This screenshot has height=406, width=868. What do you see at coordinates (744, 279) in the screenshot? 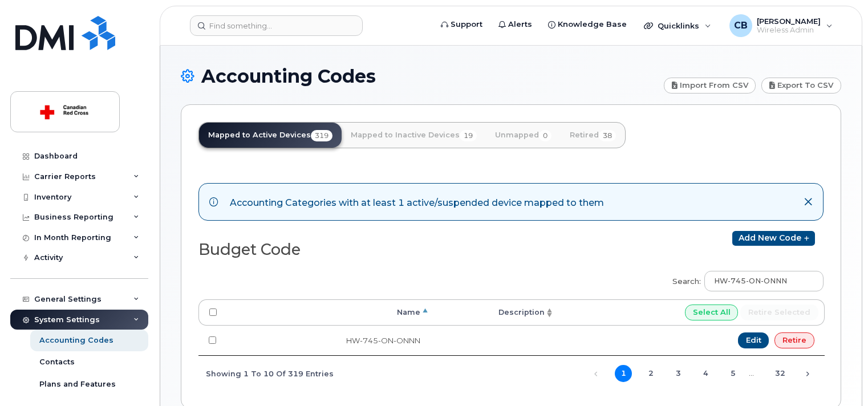
I see `label: Search:` at bounding box center [744, 279].